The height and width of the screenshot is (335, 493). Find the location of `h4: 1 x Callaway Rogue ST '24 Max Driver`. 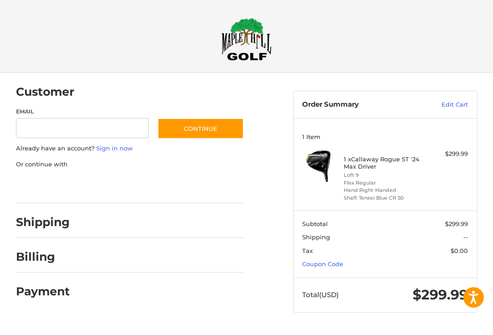

h4: 1 x Callaway Rogue ST '24 Max Driver is located at coordinates (384, 163).